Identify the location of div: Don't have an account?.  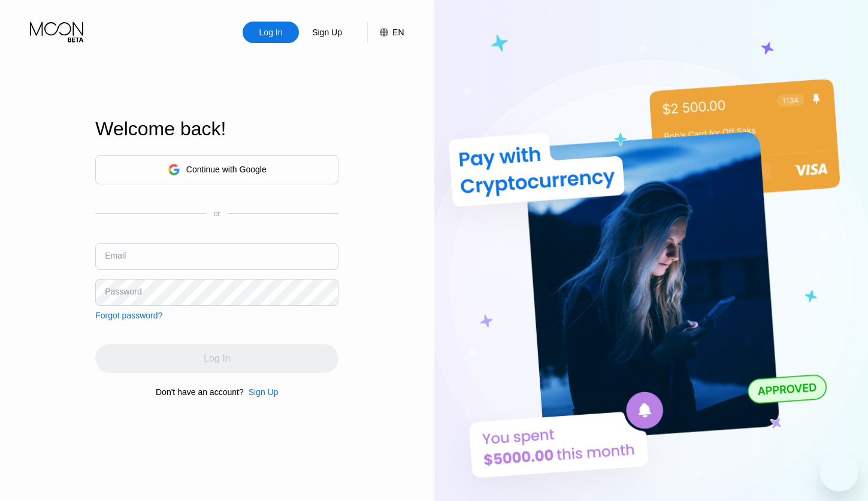
(200, 392).